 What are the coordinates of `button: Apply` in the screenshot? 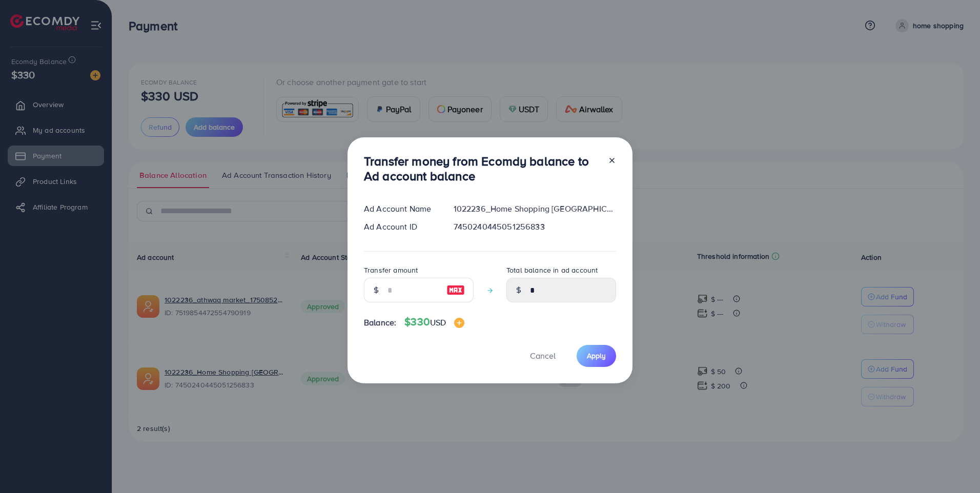 It's located at (596, 356).